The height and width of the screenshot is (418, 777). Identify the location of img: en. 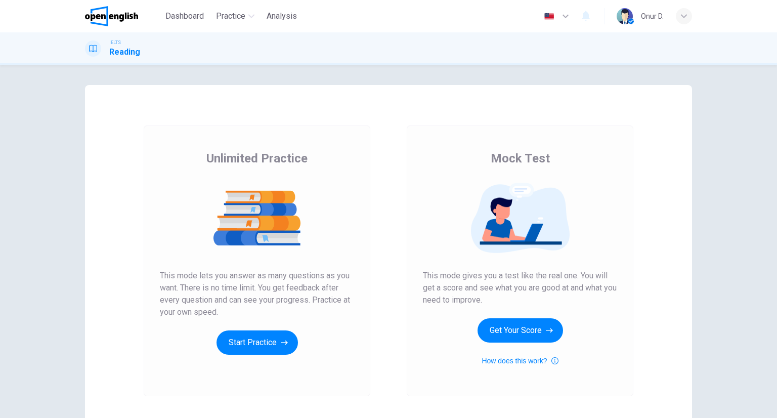
(549, 16).